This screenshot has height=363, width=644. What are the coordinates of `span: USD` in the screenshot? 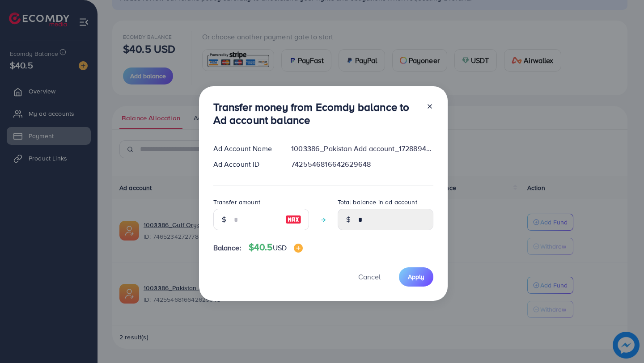 It's located at (280, 248).